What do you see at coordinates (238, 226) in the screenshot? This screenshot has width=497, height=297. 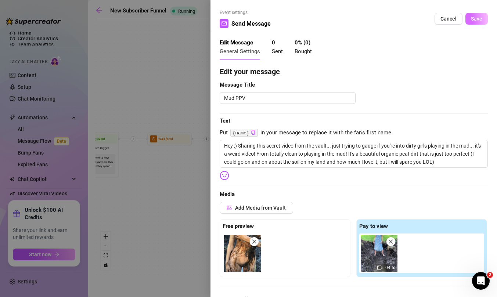 I see `strong: Free preview` at bounding box center [238, 226].